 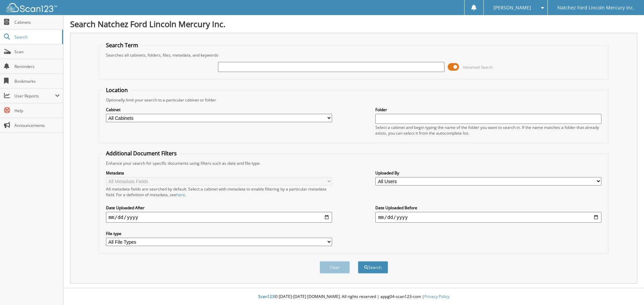 I want to click on button: Search, so click(x=373, y=267).